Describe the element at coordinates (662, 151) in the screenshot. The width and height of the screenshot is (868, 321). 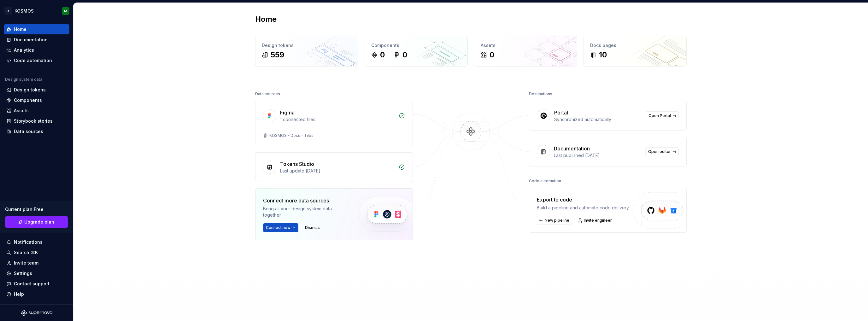
I see `a: Open editor` at that location.